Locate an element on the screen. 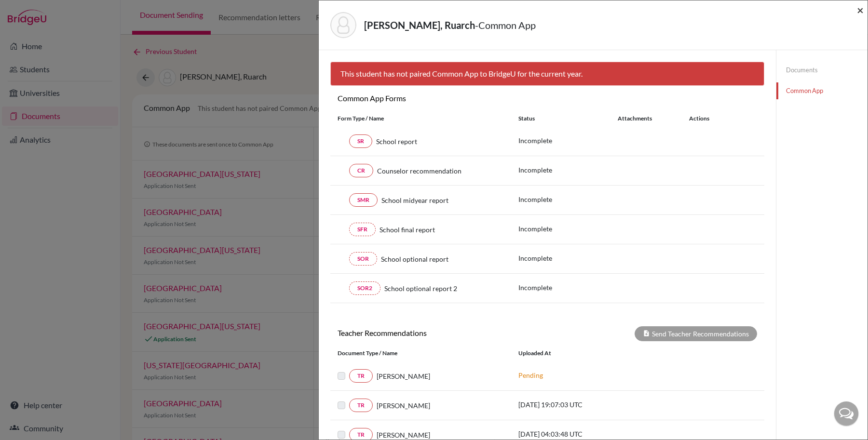 This screenshot has width=868, height=440. a: Documents is located at coordinates (822, 70).